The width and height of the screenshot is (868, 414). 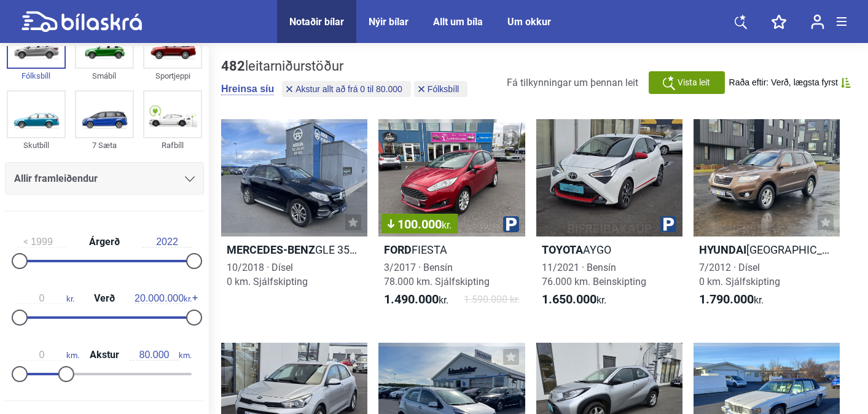 What do you see at coordinates (529, 21) in the screenshot?
I see `div: Um okkur` at bounding box center [529, 21].